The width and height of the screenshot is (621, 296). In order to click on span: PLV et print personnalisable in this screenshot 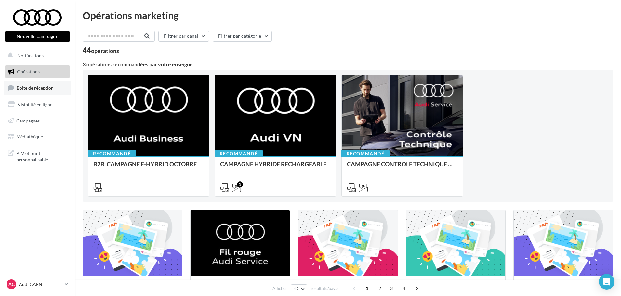, I will do `click(42, 156)`.